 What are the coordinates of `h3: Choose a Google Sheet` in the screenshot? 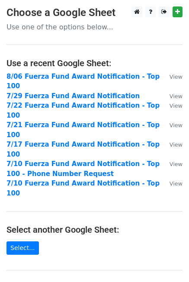 It's located at (94, 13).